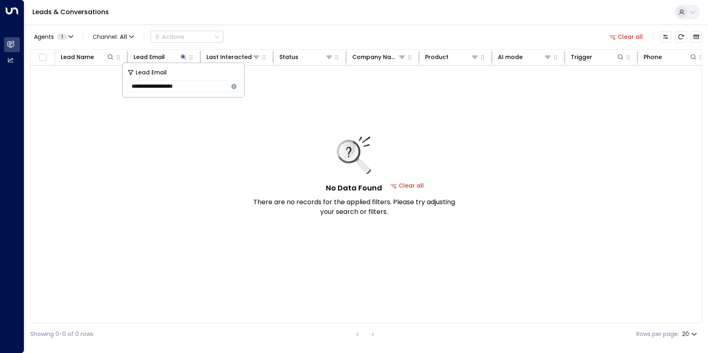 The image size is (708, 353). What do you see at coordinates (53, 37) in the screenshot?
I see `button: Agents1` at bounding box center [53, 37].